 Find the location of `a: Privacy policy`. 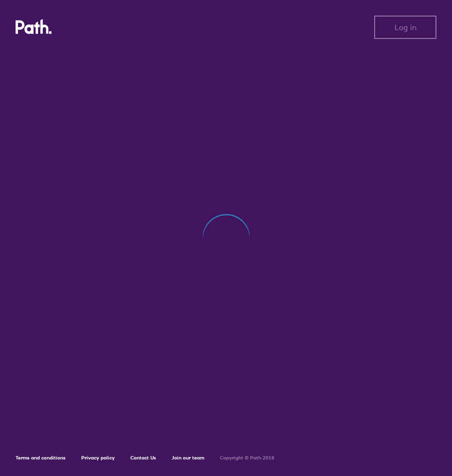

a: Privacy policy is located at coordinates (98, 458).